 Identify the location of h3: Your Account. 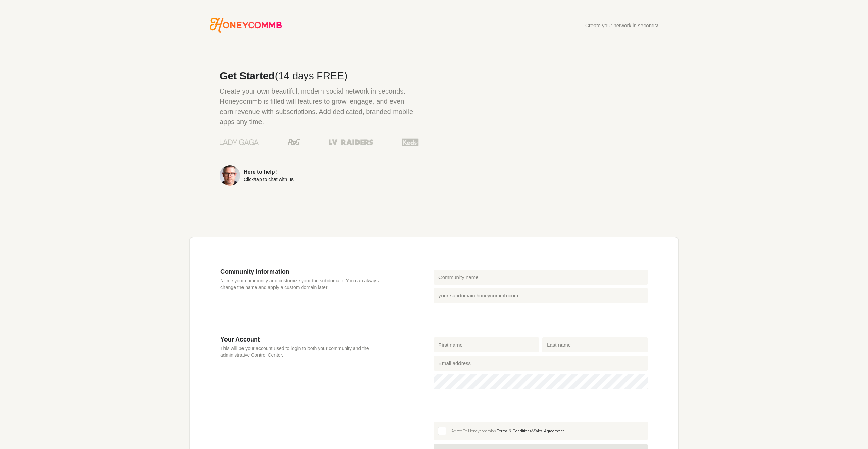
(307, 340).